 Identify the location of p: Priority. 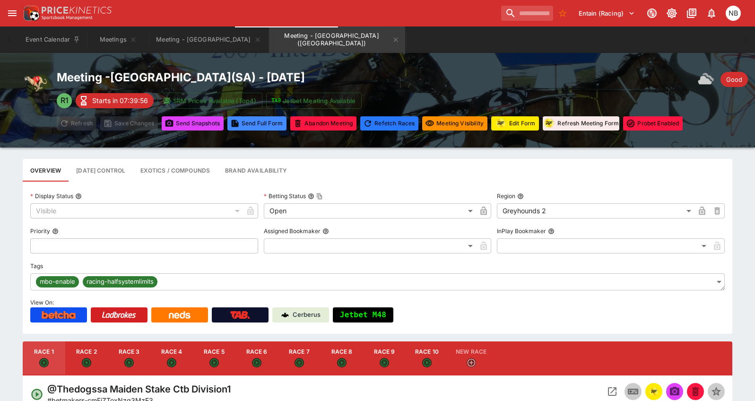
(40, 231).